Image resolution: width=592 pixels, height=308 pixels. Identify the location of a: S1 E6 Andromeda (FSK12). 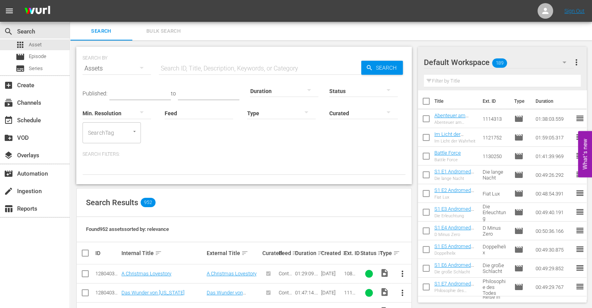
(454, 268).